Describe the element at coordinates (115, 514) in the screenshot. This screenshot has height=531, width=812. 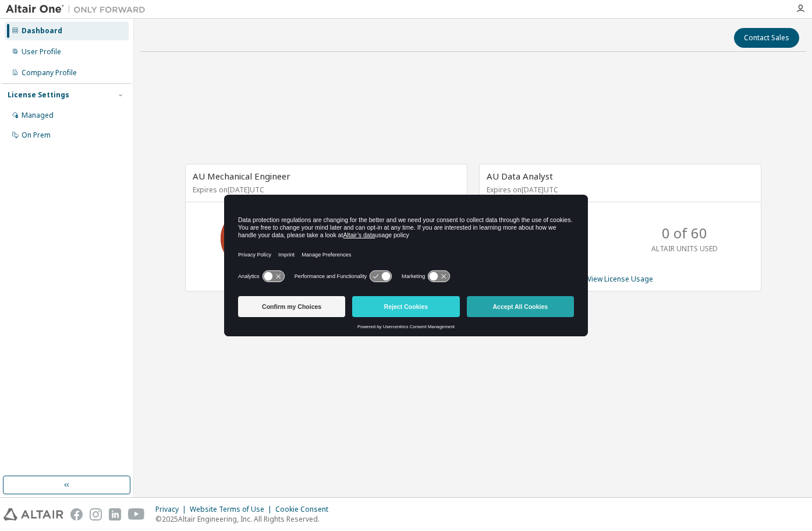
I see `img: linkedin.svg` at that location.